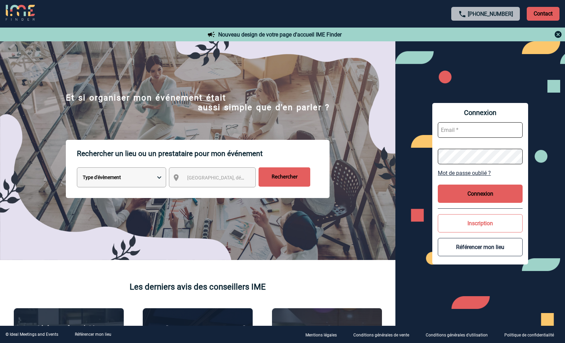  What do you see at coordinates (480, 173) in the screenshot?
I see `a: Mot de passe oublié ?` at bounding box center [480, 173].